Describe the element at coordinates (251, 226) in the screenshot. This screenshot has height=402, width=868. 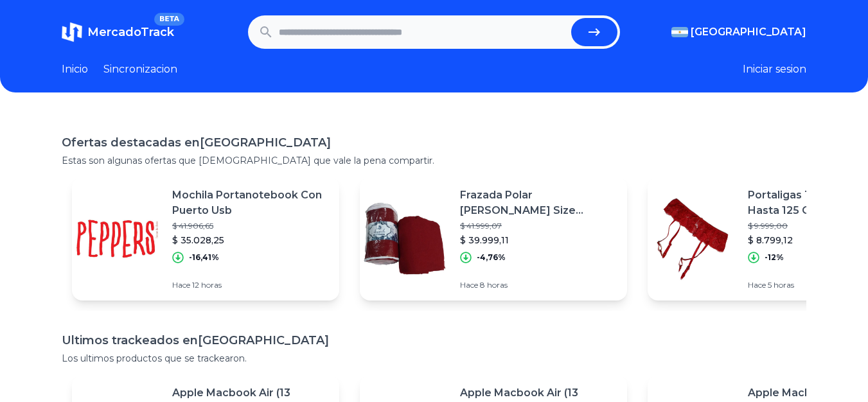
I see `p: $ 41.906,65` at that location.